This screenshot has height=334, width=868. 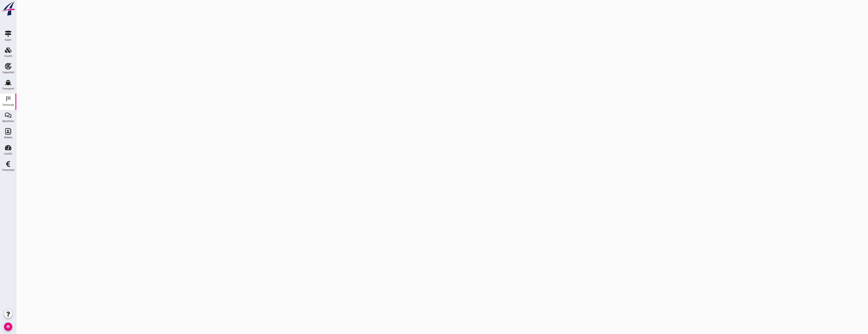 What do you see at coordinates (8, 105) in the screenshot?
I see `div: Terminals` at bounding box center [8, 105].